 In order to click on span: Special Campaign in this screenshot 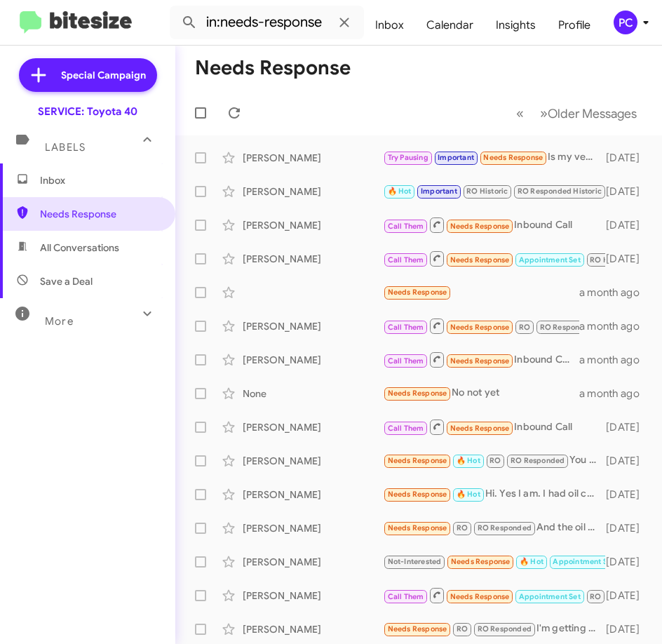, I will do `click(103, 75)`.